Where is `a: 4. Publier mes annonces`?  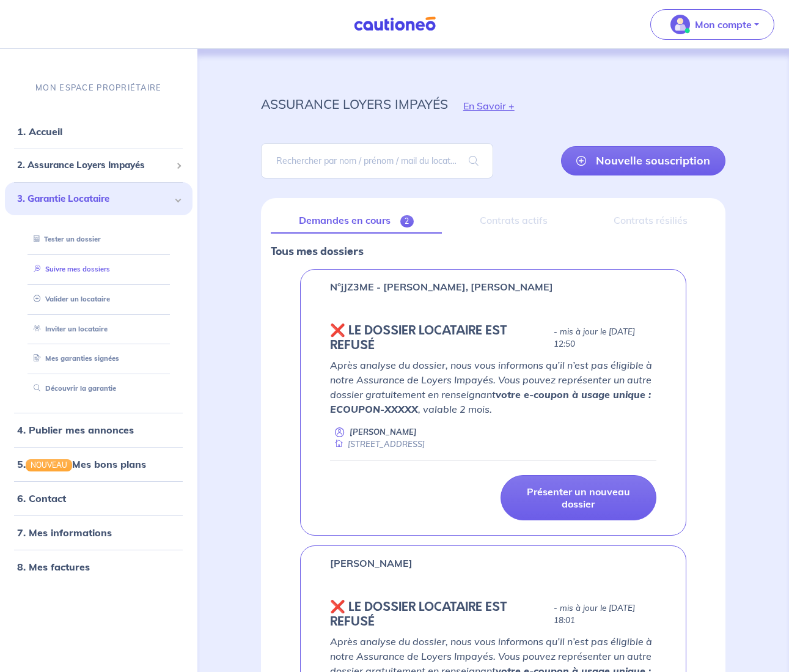
a: 4. Publier mes annonces is located at coordinates (75, 430).